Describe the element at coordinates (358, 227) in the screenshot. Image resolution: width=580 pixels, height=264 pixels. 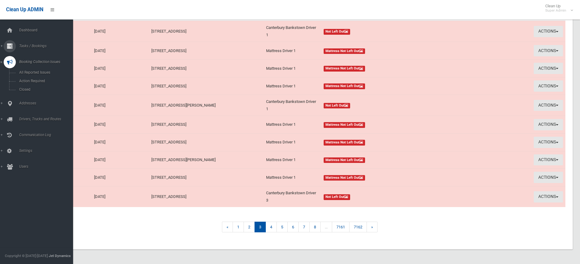
I see `a: 7162` at that location.